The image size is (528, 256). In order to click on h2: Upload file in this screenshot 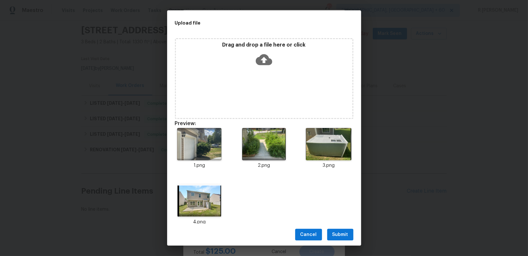, I will do `click(249, 23)`.